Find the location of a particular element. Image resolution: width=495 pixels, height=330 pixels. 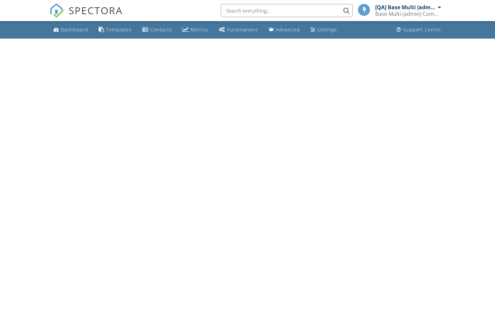

span: SPECTORA is located at coordinates (96, 10).